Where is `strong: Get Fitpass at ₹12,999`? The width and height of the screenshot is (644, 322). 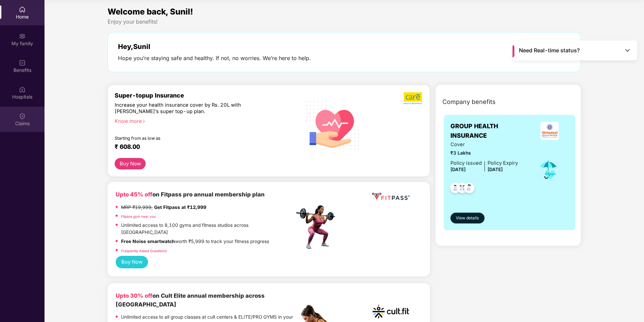
strong: Get Fitpass at ₹12,999 is located at coordinates (180, 208).